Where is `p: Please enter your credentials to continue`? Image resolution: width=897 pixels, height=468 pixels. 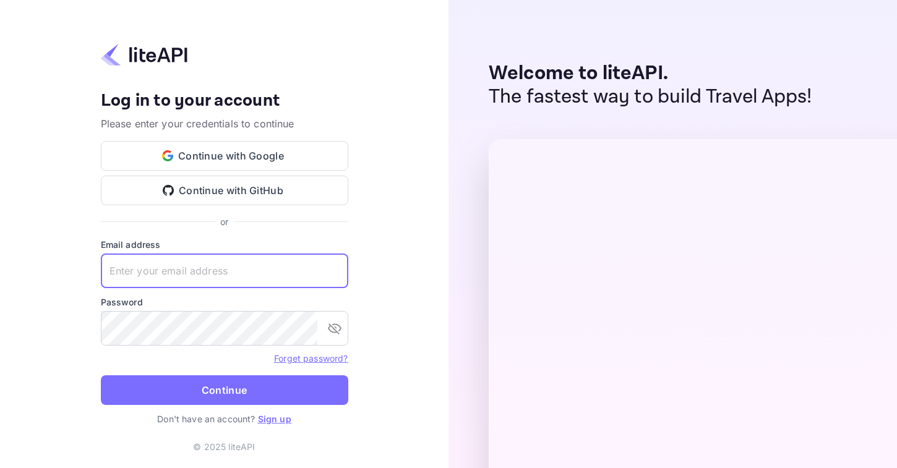
p: Please enter your credentials to continue is located at coordinates (225, 124).